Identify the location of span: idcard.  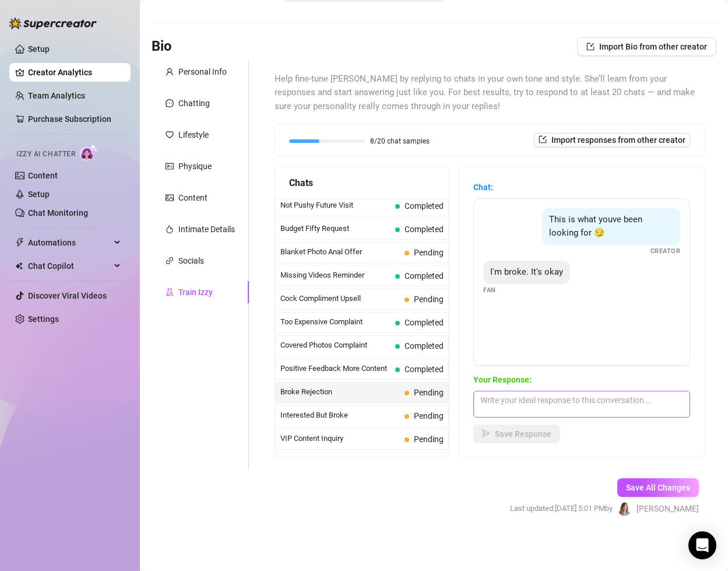
(170, 166).